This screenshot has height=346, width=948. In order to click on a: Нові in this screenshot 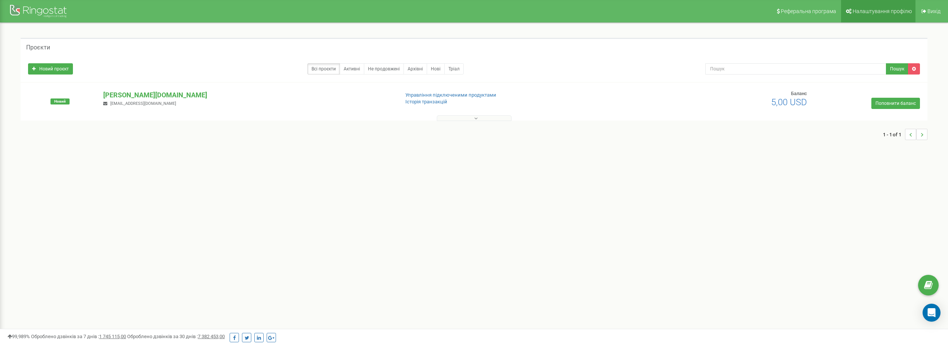, I will do `click(436, 69)`.